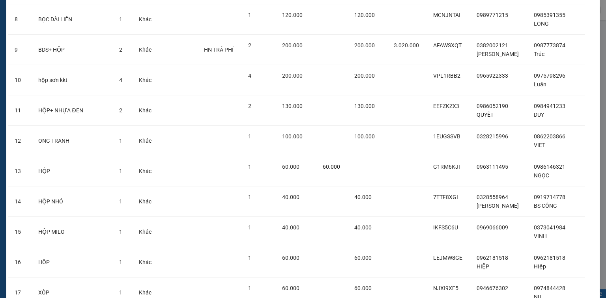 The height and width of the screenshot is (298, 606). What do you see at coordinates (445, 228) in the screenshot?
I see `span: IKFS5C6U` at bounding box center [445, 228].